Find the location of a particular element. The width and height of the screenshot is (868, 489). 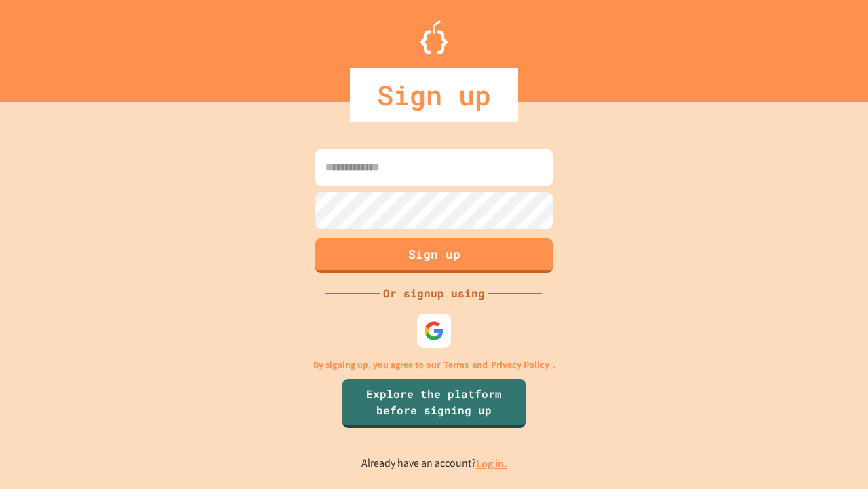

a: Privacy Policy is located at coordinates (520, 364).